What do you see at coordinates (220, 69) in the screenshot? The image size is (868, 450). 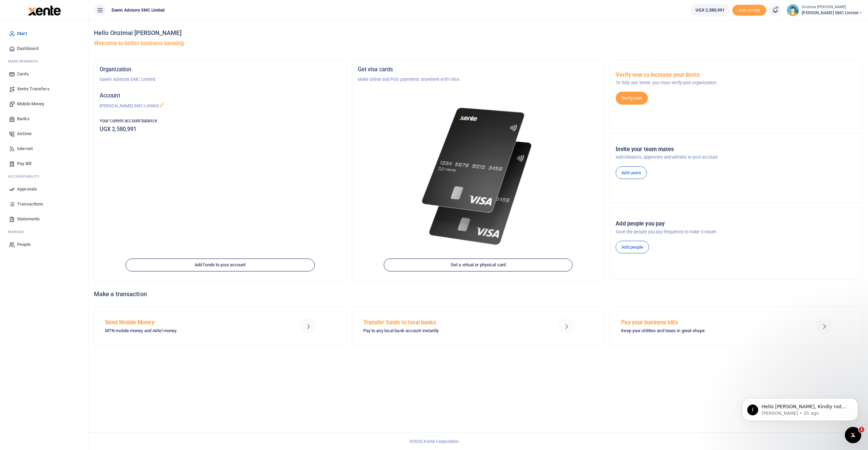 I see `h5: Organization` at bounding box center [220, 69].